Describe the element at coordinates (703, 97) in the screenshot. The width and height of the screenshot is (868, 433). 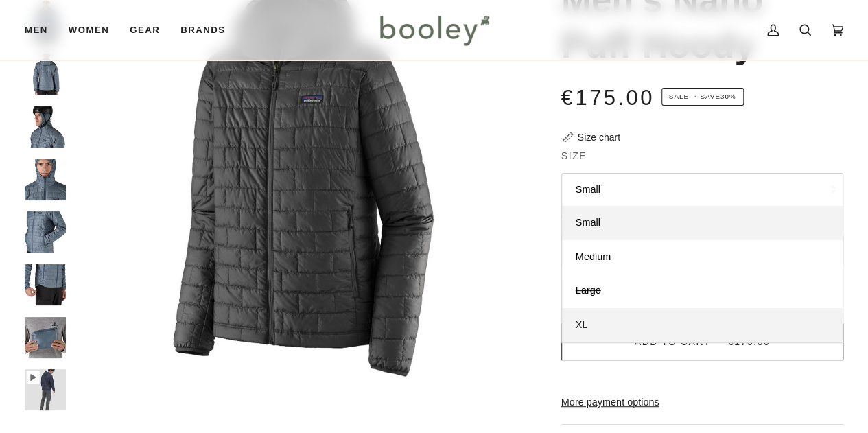
I see `span: Save` at that location.